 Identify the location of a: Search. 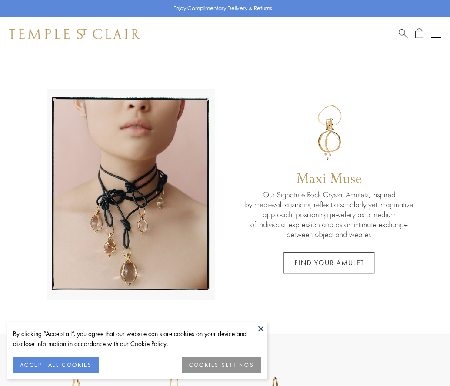
(403, 33).